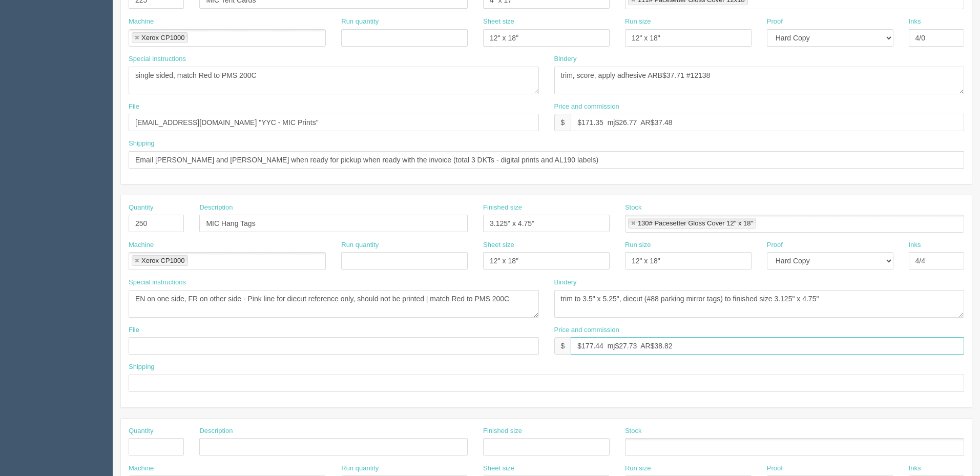 This screenshot has width=980, height=476. What do you see at coordinates (695, 223) in the screenshot?
I see `div: 130# Pacesetter Gloss Cover 12" x 18"` at bounding box center [695, 223].